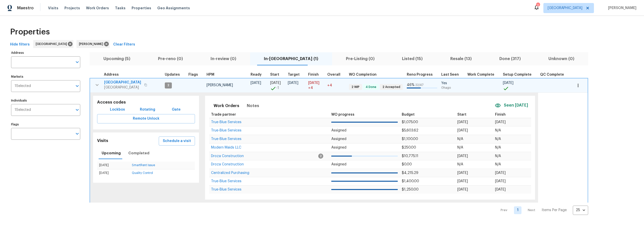 This screenshot has width=644, height=234. Describe the element at coordinates (256, 74) in the screenshot. I see `span: Ready` at that location.